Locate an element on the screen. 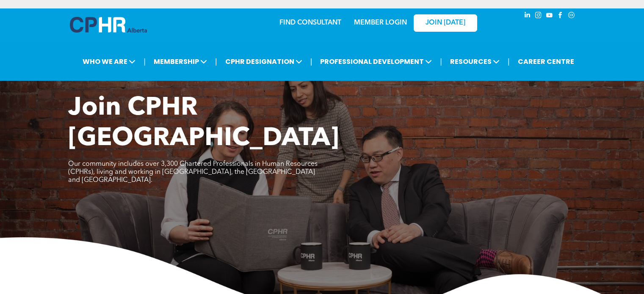 This screenshot has height=294, width=644. img: A blue and white logo for cp alberta is located at coordinates (109, 25).